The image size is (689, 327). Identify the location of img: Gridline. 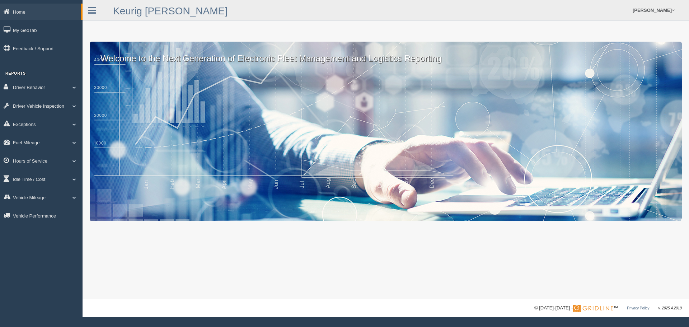
(592, 308).